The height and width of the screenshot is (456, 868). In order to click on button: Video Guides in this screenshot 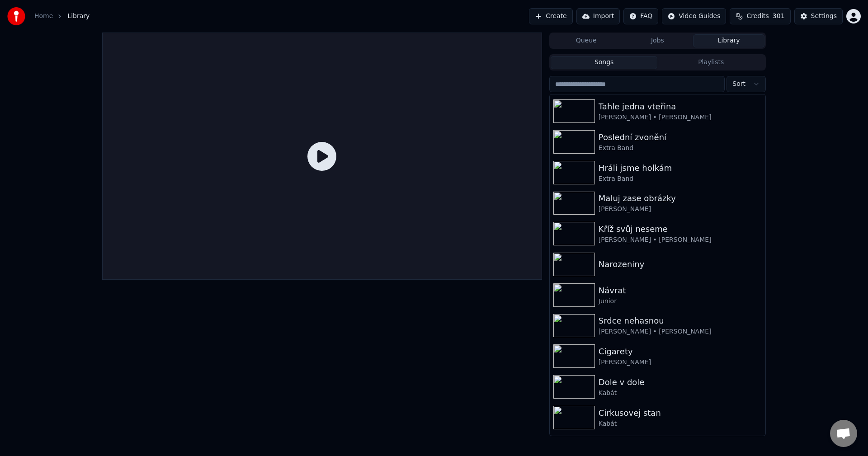, I will do `click(694, 16)`.